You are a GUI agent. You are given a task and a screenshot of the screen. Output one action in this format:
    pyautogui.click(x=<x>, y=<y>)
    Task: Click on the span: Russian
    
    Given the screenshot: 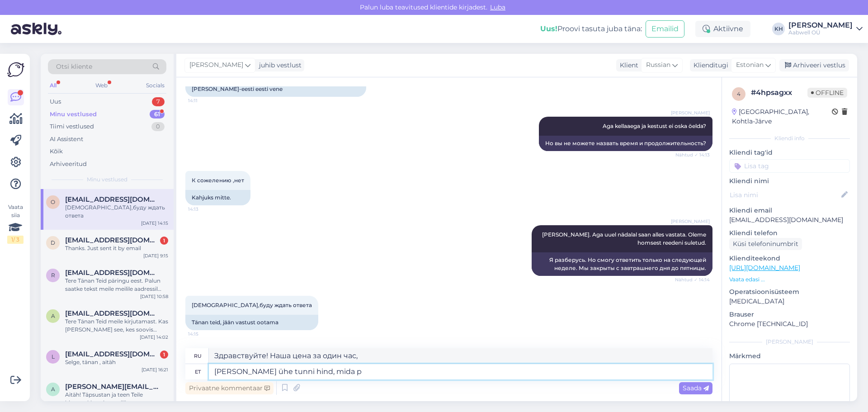 What is the action you would take?
    pyautogui.click(x=658, y=65)
    